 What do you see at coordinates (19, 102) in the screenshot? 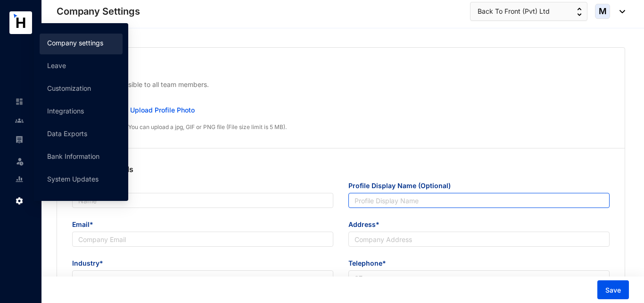
I see `li: Home` at bounding box center [19, 102].